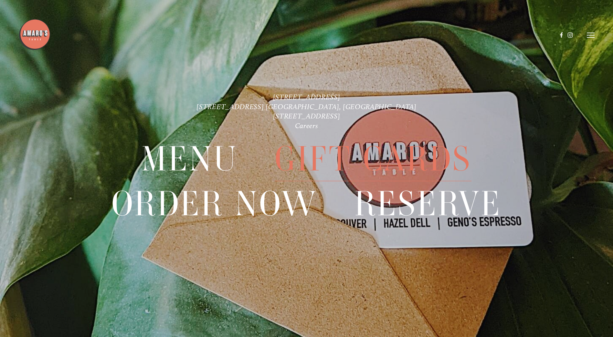 The height and width of the screenshot is (337, 613). I want to click on a: Reserve, so click(428, 204).